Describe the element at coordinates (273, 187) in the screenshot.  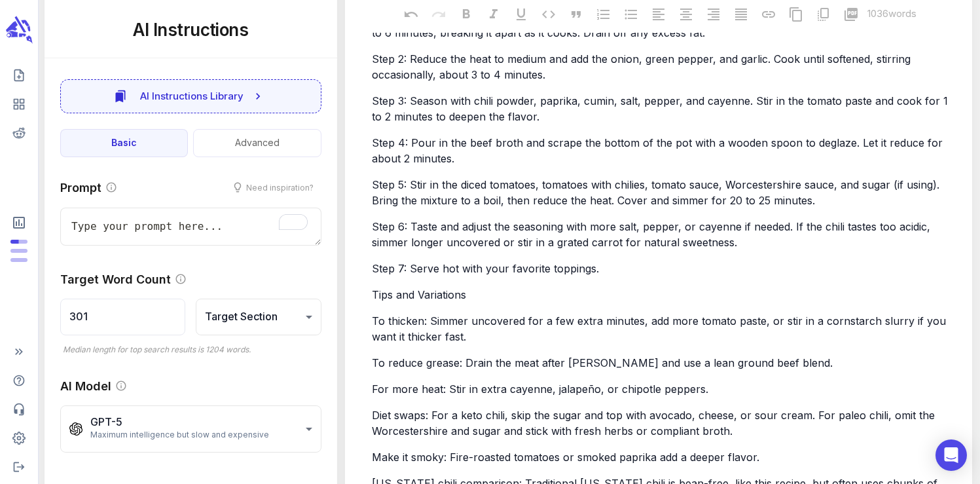
I see `button: Need inspiration?` at that location.